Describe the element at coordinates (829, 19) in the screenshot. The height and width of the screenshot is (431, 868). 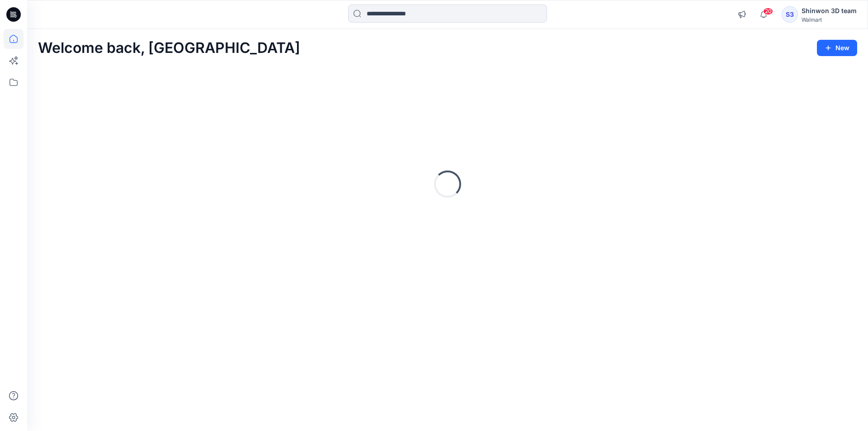
I see `div: Walmart` at that location.